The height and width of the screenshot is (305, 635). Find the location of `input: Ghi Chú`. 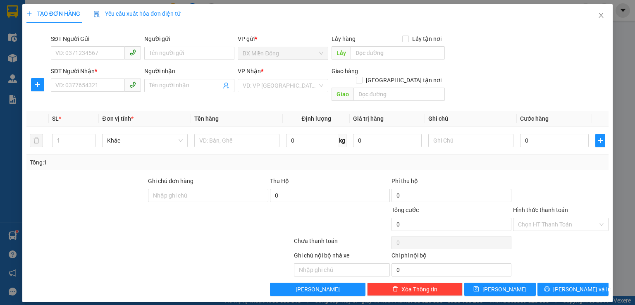

input: Ghi Chú is located at coordinates (471, 141).